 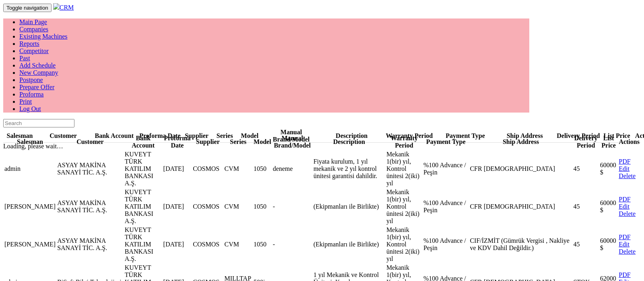 What do you see at coordinates (292, 169) in the screenshot?
I see `td: deneme` at bounding box center [292, 169].